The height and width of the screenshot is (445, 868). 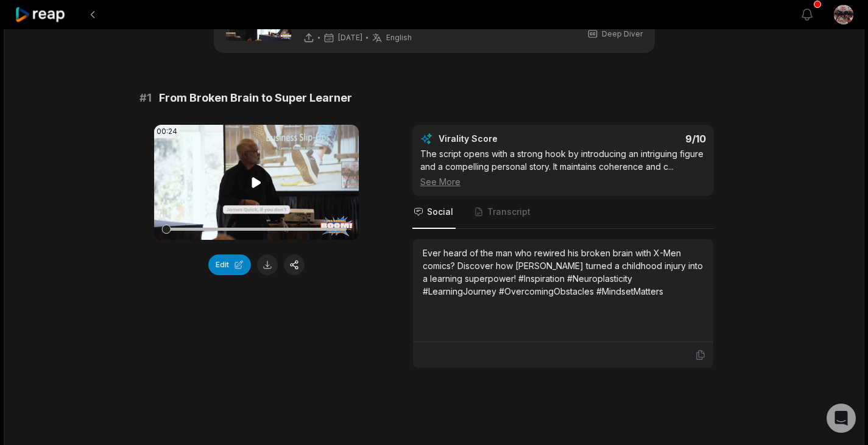 What do you see at coordinates (622, 34) in the screenshot?
I see `span: Deep Diver` at bounding box center [622, 34].